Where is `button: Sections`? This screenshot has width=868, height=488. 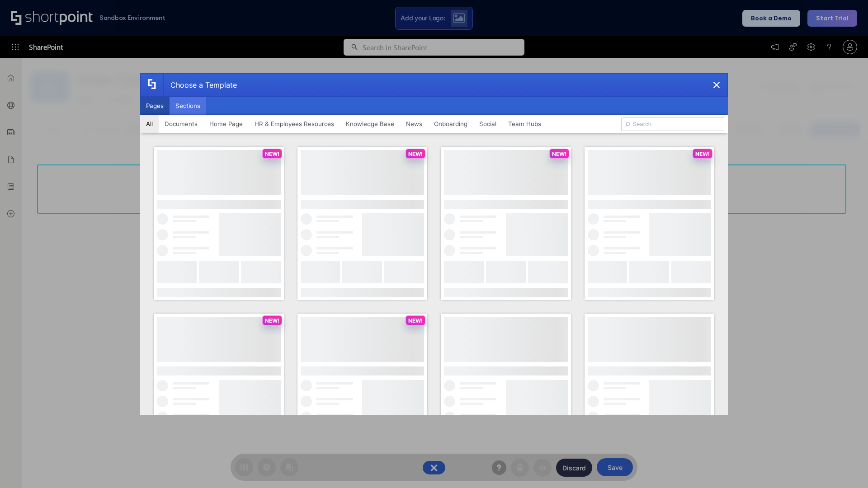
button: Sections is located at coordinates (188, 106).